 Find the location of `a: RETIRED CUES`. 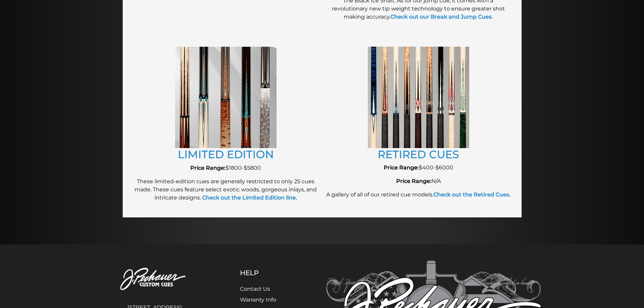

a: RETIRED CUES is located at coordinates (418, 154).